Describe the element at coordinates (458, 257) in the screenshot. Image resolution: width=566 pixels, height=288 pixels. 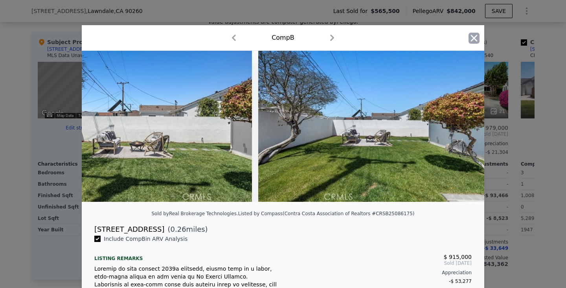
I see `span: $ 915,000` at that location.